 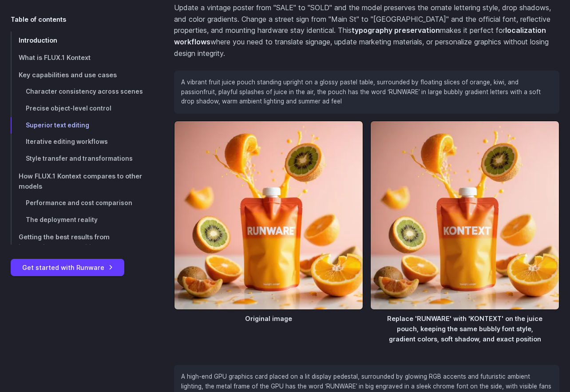 I want to click on span: Introduction, so click(x=37, y=40).